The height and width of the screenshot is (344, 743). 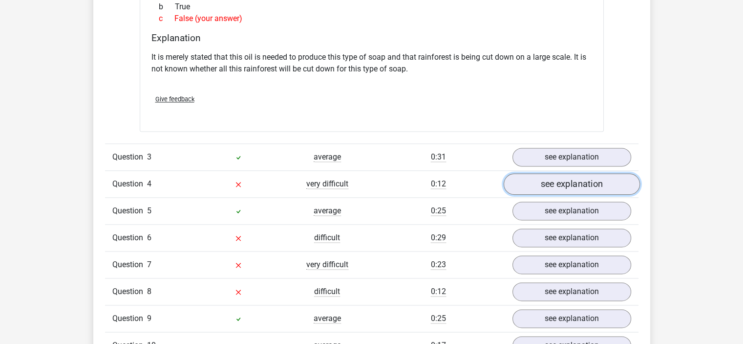 I want to click on span: 0:29, so click(x=438, y=238).